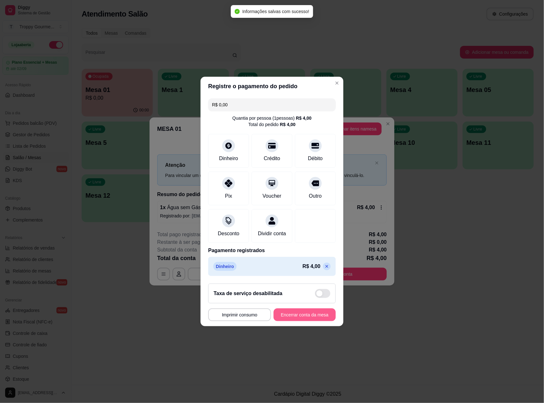 The image size is (544, 403). What do you see at coordinates (237, 11) in the screenshot?
I see `span: check-circle` at bounding box center [237, 11].